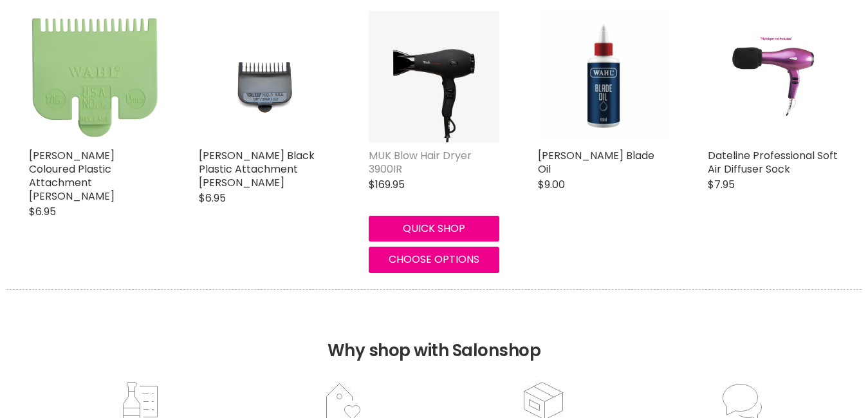 The height and width of the screenshot is (418, 868). Describe the element at coordinates (95, 77) in the screenshot. I see `a: Wahl Coloured Plastic Attachment Combs Wahl Coloured Plastic Attachment Combs` at that location.